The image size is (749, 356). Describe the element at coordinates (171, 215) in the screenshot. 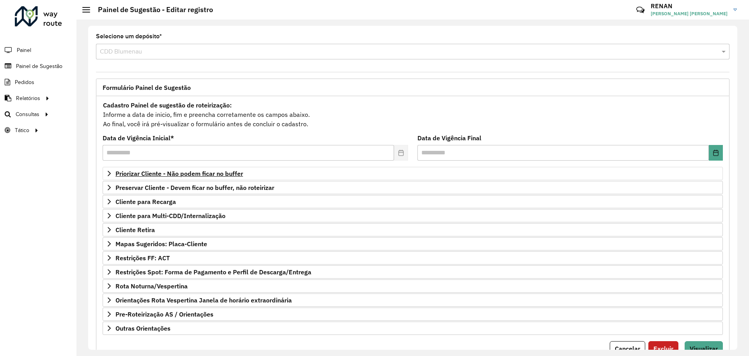

I see `span: Cliente para Multi-CDD/Internalização` at that location.